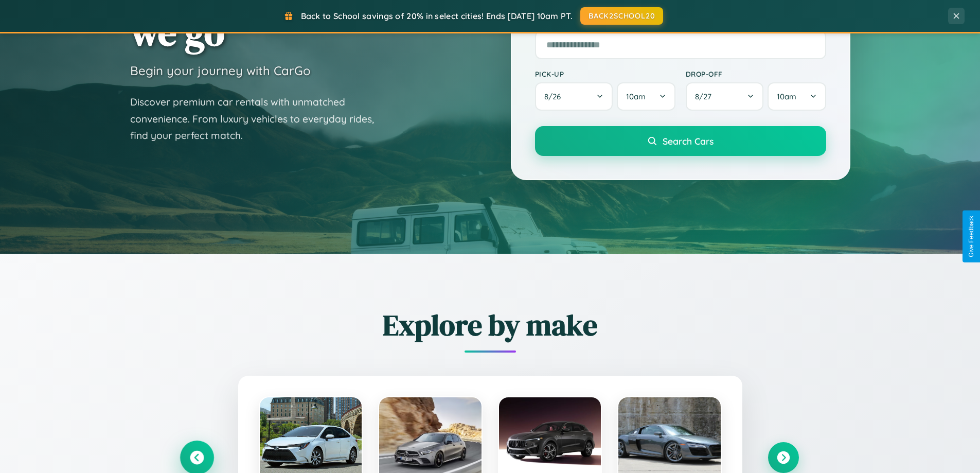 The width and height of the screenshot is (980, 473). I want to click on h2: Explore by make, so click(490, 325).